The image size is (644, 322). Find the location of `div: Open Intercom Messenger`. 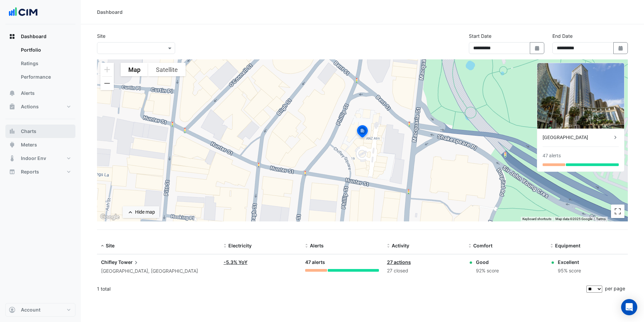

div: Open Intercom Messenger is located at coordinates (629, 307).